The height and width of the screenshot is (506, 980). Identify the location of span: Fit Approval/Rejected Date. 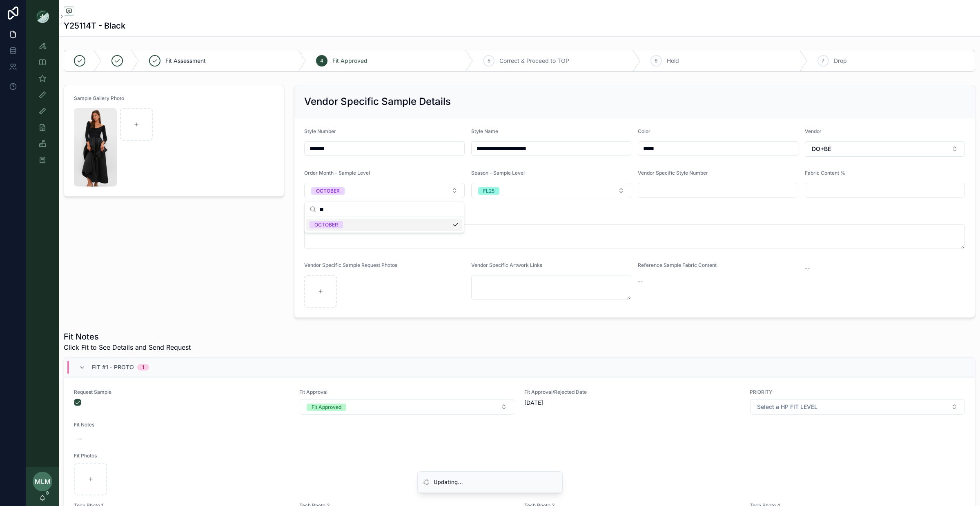
(632, 392).